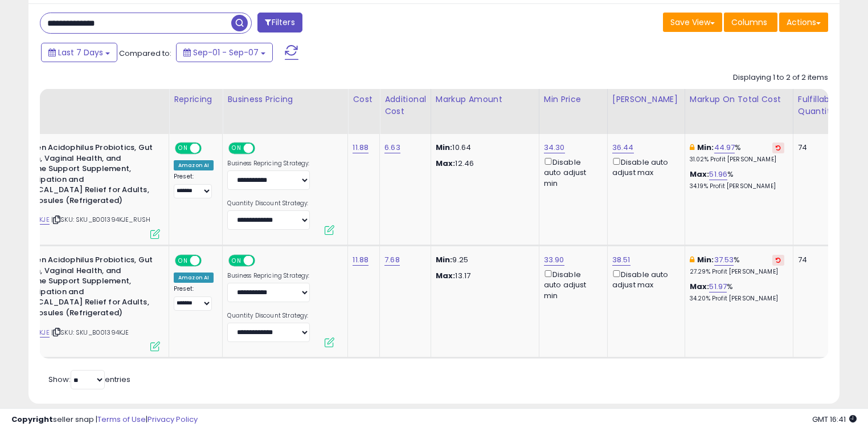 This screenshot has height=431, width=868. I want to click on div: Min Price, so click(573, 99).